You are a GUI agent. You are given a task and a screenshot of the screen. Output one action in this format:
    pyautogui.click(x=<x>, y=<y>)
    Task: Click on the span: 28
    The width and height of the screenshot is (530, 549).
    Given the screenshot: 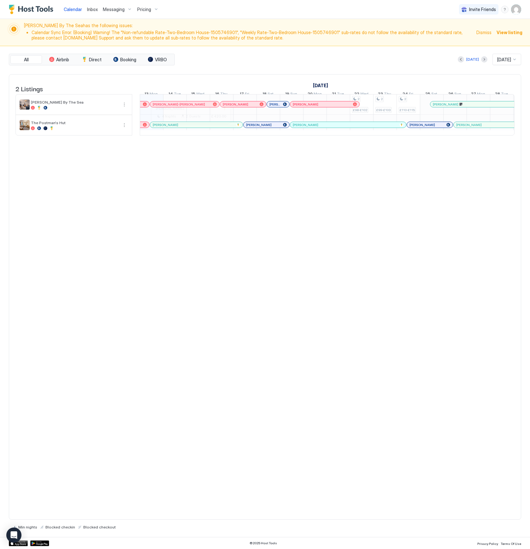 What is the action you would take?
    pyautogui.click(x=498, y=94)
    